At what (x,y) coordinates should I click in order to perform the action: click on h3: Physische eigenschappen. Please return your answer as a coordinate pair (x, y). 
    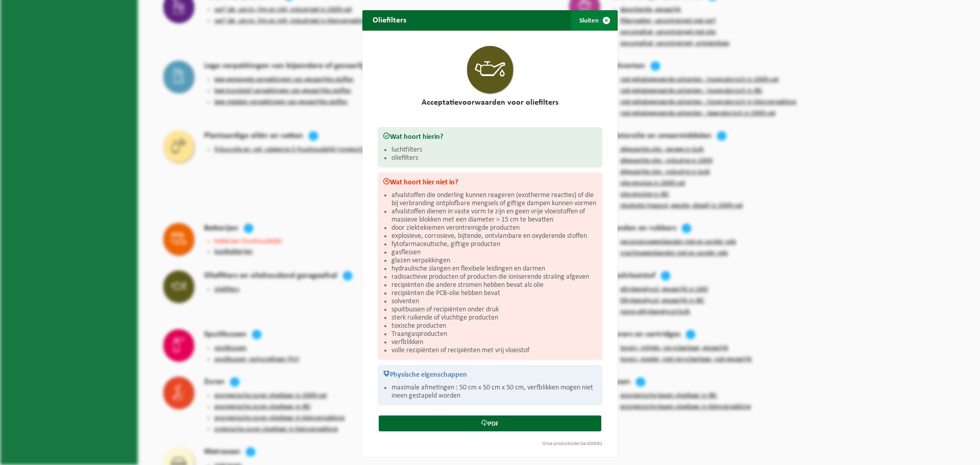
    Looking at the image, I should click on (490, 374).